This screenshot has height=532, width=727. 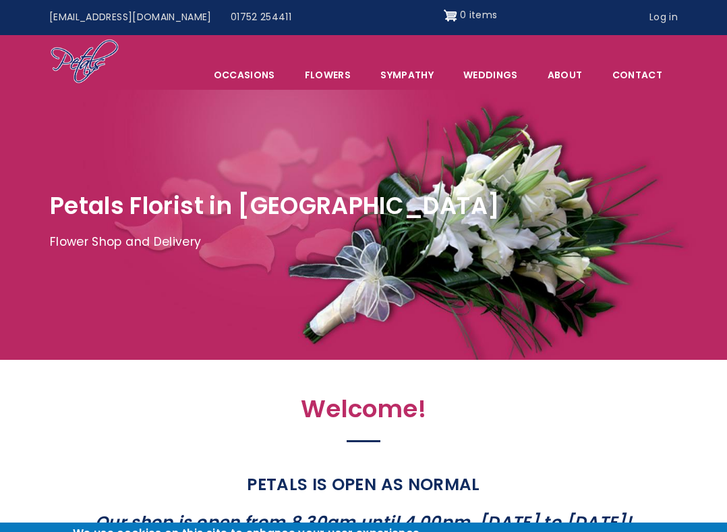 What do you see at coordinates (363, 484) in the screenshot?
I see `strong: PETALS IS OPEN AS NORMAL` at bounding box center [363, 484].